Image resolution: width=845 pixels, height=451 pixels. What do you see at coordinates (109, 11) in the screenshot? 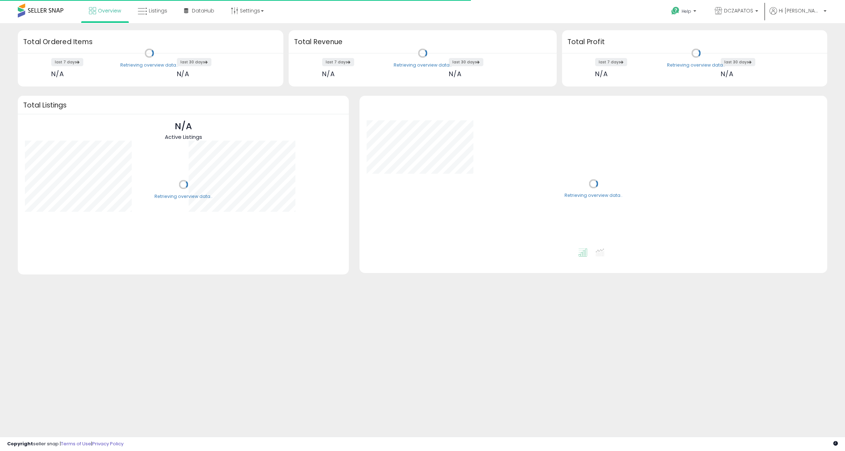
I see `span: Overview` at bounding box center [109, 11].